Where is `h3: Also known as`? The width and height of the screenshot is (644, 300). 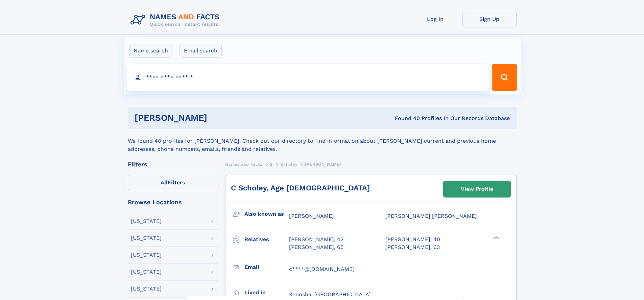
h3: Also known as is located at coordinates (267, 214).